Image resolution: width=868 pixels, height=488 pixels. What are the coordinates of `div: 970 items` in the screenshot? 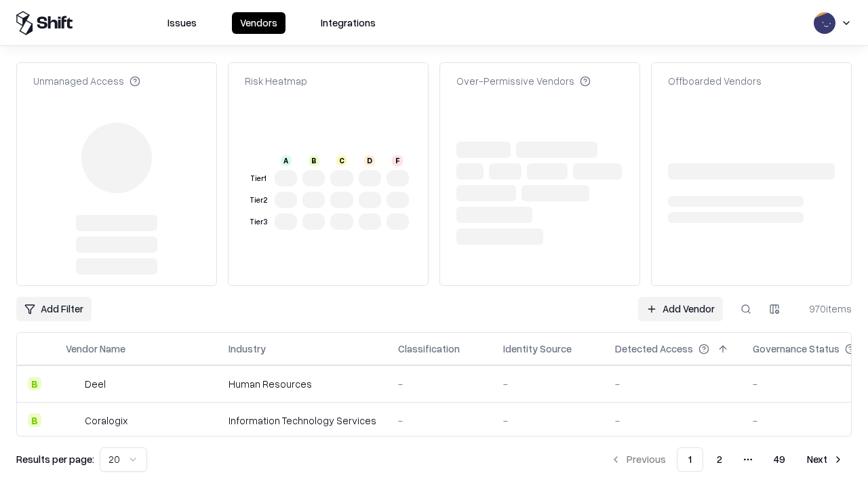 It's located at (825, 309).